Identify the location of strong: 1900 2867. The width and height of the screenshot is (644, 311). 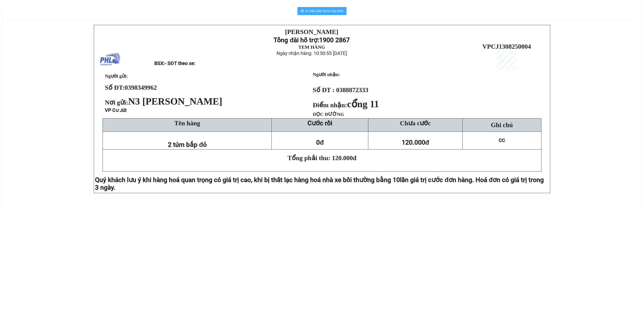
(335, 40).